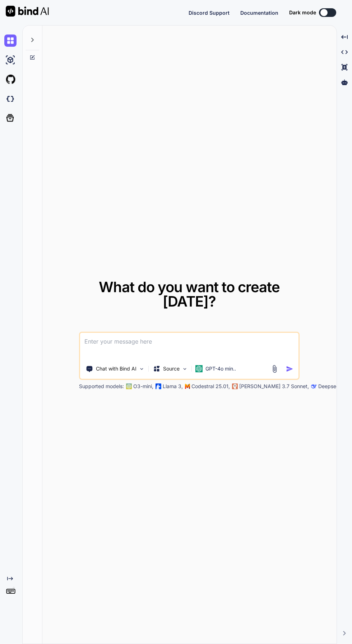 This screenshot has height=644, width=352. I want to click on img: GPT-4o mini, so click(199, 368).